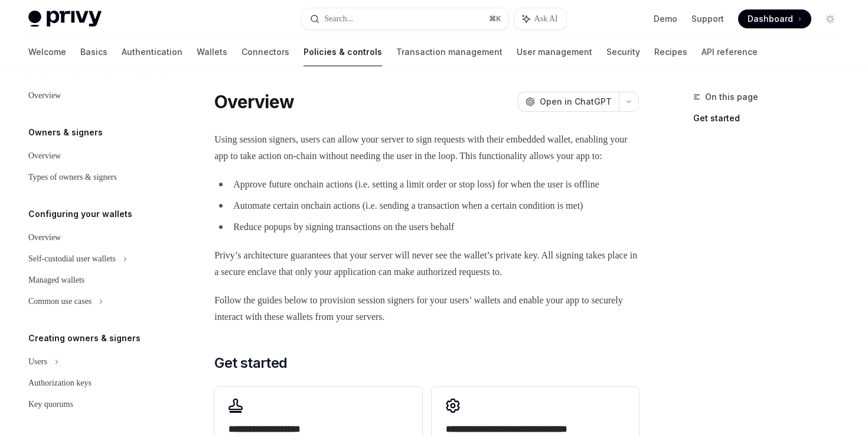  What do you see at coordinates (426, 308) in the screenshot?
I see `span: Follow the guides below to provision session signers for your users’ wallets and enable your app ...` at bounding box center [426, 308].